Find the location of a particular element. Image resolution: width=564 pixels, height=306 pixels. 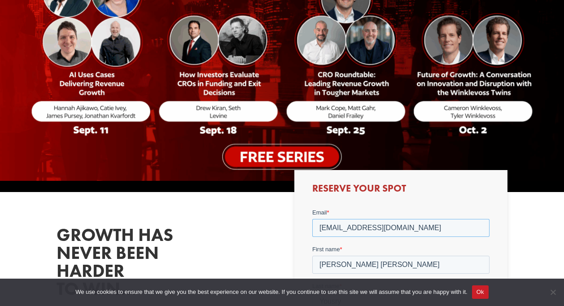

button: Ok is located at coordinates (480, 292).